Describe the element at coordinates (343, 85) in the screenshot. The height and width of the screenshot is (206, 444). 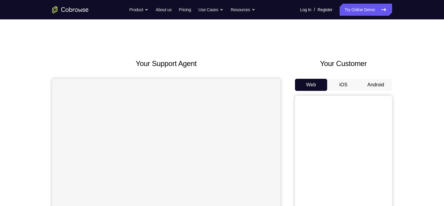
I see `button: iOS` at that location.